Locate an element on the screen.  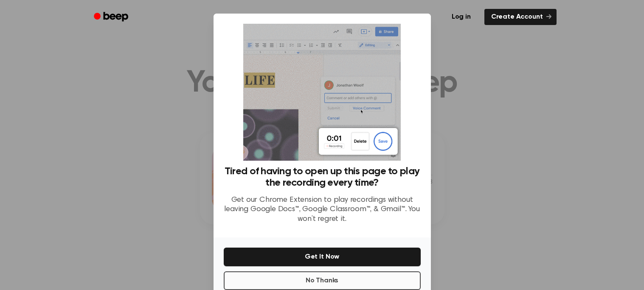
a: Create Account is located at coordinates (520, 17).